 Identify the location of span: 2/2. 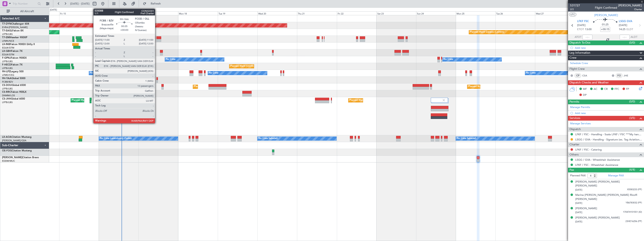
(575, 9).